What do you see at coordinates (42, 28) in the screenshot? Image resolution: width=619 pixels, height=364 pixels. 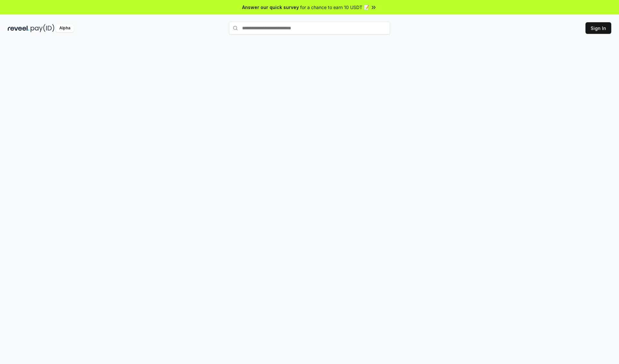 I see `img: pay_id` at bounding box center [42, 28].